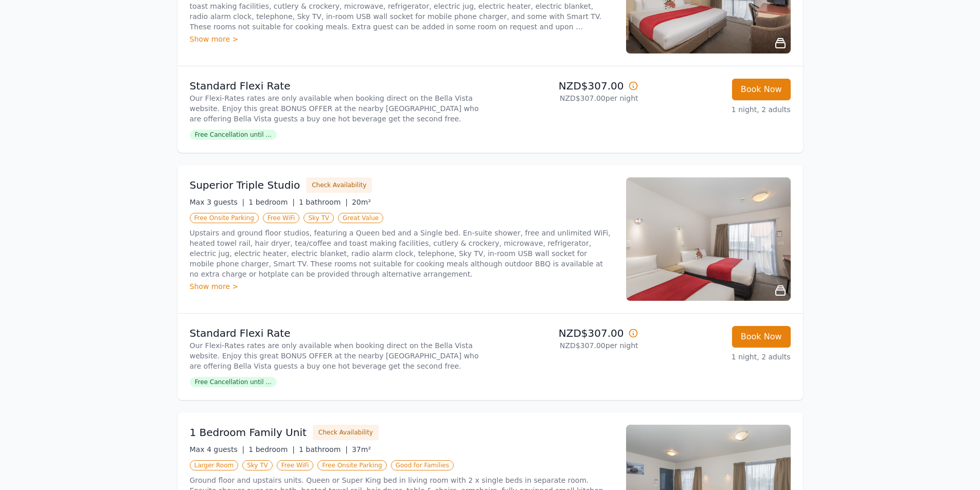 This screenshot has width=980, height=490. I want to click on p: Upstairs and ground floor studios, featuring a Queen bed and a Single bed. En-suite shower, free ..., so click(402, 253).